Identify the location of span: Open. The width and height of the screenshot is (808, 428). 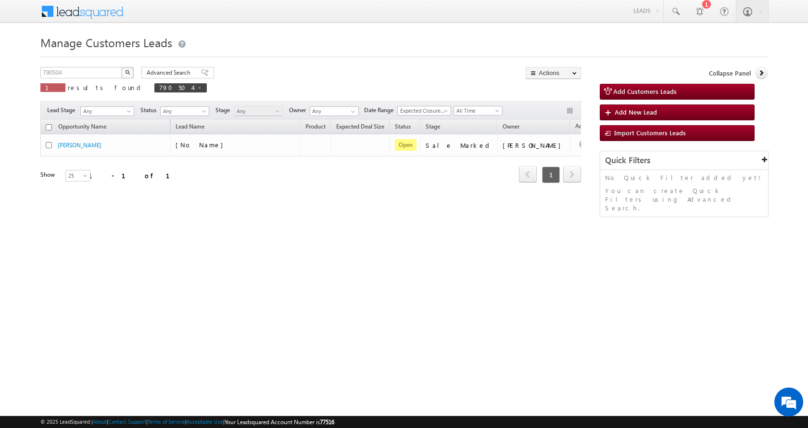
(406, 145).